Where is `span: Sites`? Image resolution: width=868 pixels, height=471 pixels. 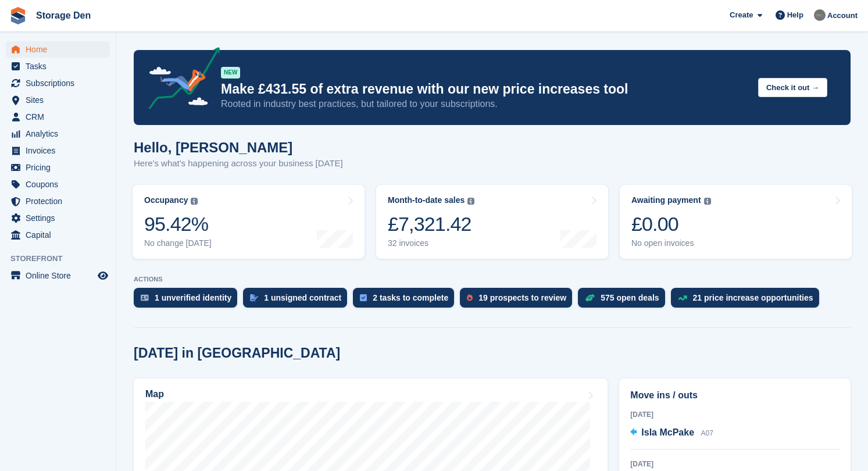 span: Sites is located at coordinates (60, 100).